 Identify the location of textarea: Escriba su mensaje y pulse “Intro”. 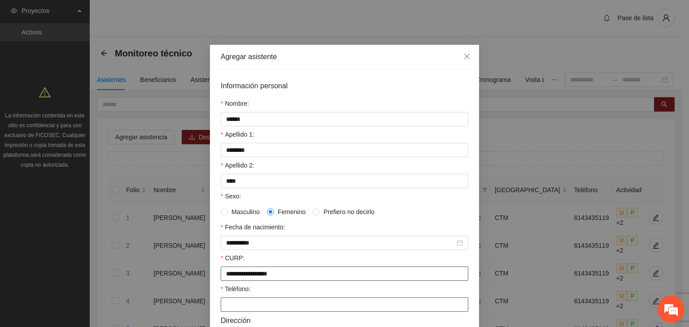
(87, 242).